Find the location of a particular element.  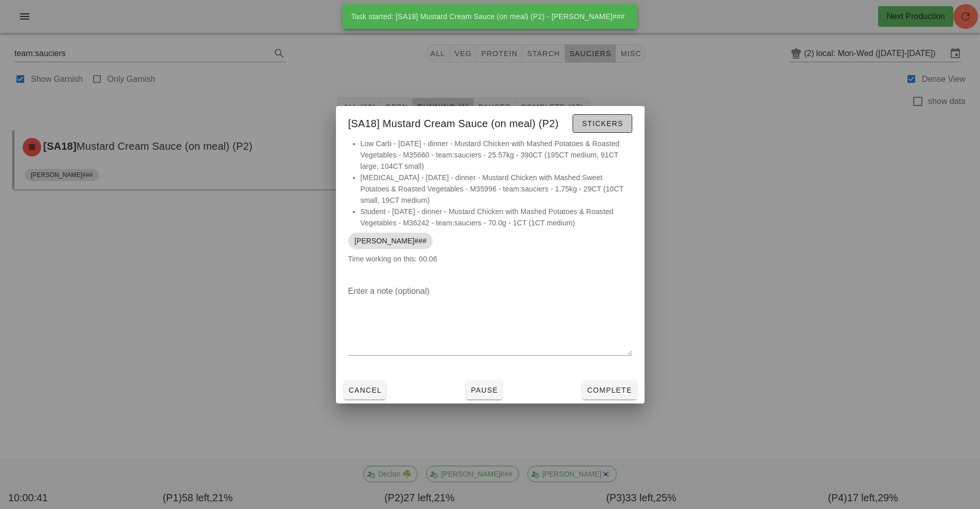

button: Cancel is located at coordinates (365, 390).